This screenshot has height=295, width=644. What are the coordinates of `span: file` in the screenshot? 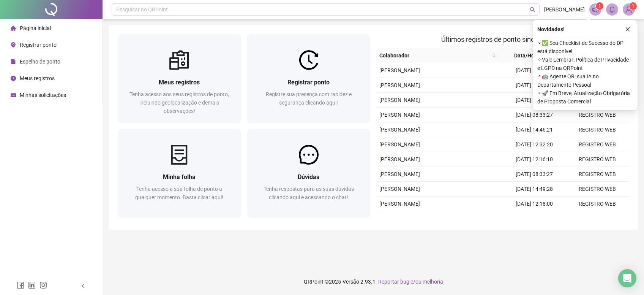 It's located at (13, 61).